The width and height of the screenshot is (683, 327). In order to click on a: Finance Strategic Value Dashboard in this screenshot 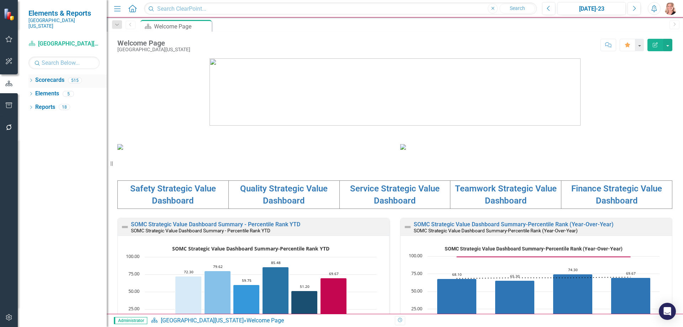, I will do `click(616, 194)`.